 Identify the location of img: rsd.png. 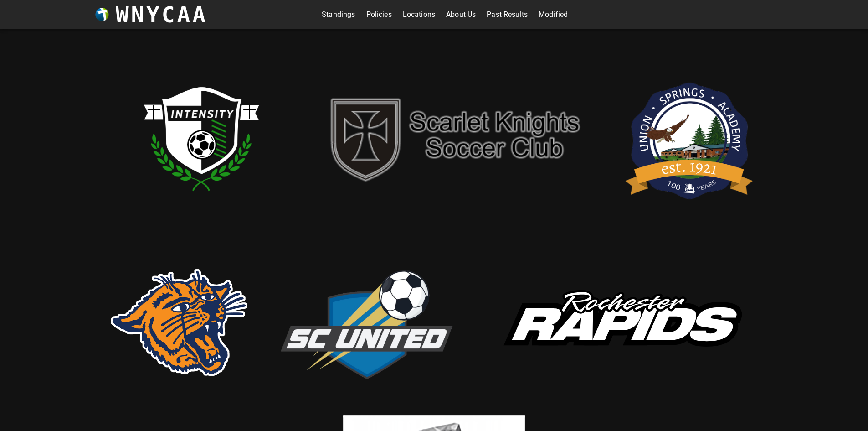
(179, 322).